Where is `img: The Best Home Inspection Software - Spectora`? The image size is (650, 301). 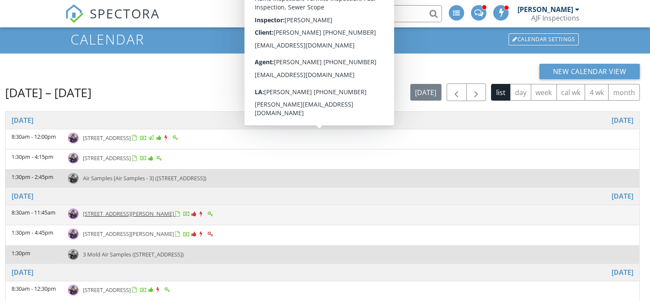
img: The Best Home Inspection Software - Spectora is located at coordinates (74, 14).